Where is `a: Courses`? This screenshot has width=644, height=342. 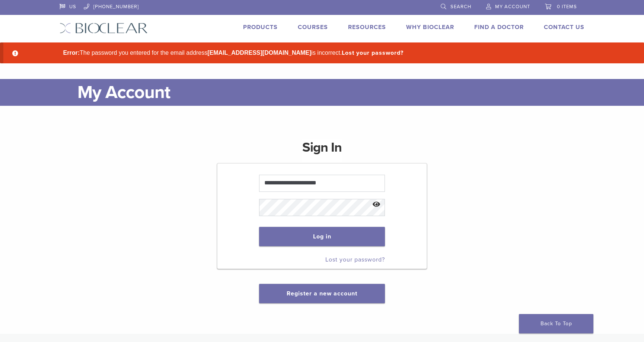
a: Courses is located at coordinates (313, 27).